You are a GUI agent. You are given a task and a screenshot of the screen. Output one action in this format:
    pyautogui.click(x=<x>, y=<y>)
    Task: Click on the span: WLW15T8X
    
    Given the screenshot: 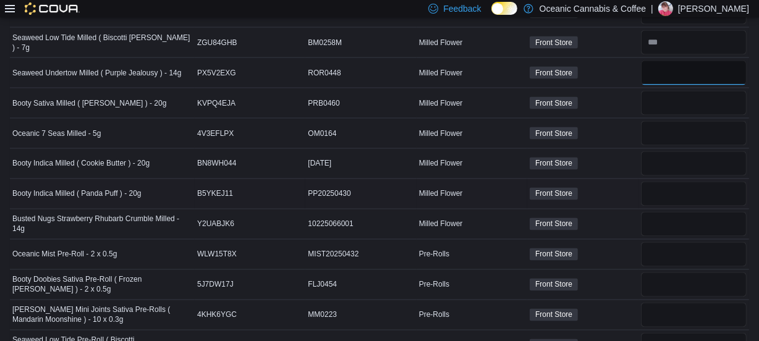 What is the action you would take?
    pyautogui.click(x=217, y=255)
    